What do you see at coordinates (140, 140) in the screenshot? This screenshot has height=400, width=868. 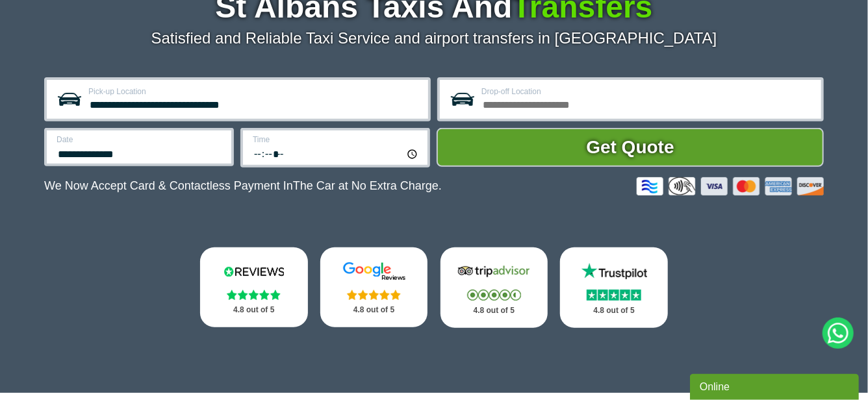 I see `label: Date` at bounding box center [140, 140].